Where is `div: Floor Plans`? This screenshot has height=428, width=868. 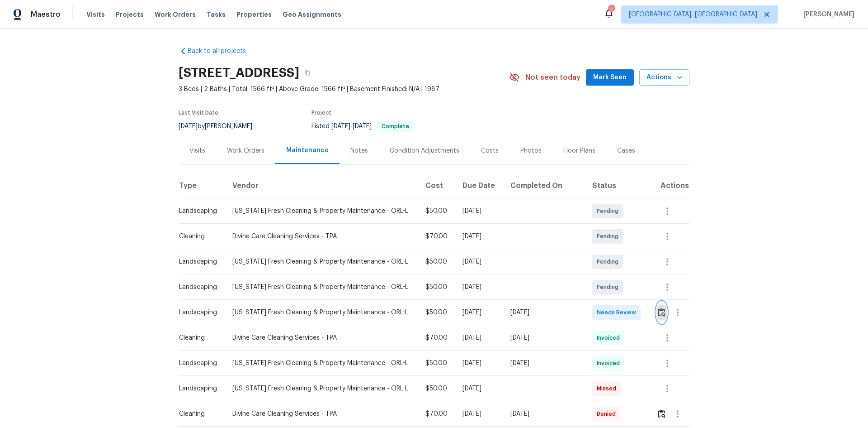
div: Floor Plans is located at coordinates (579, 151).